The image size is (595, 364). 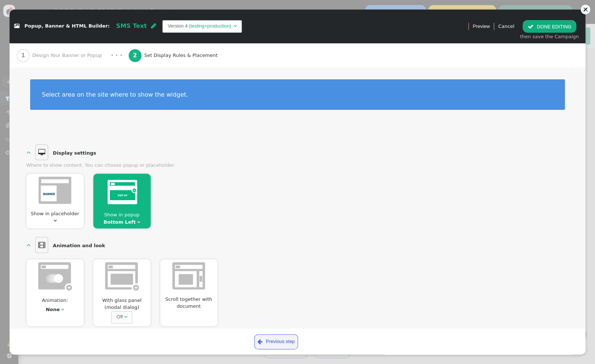 What do you see at coordinates (298, 165) in the screenshot?
I see `div: Where to show content. You can choose popup or placeholder.` at bounding box center [298, 165].